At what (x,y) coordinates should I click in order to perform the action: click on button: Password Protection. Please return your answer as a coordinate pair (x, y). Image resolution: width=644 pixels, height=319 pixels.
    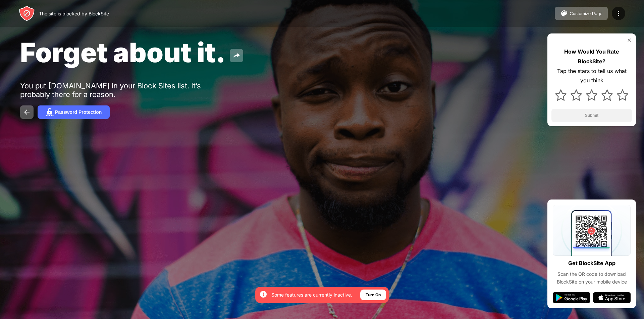
    Looking at the image, I should click on (74, 112).